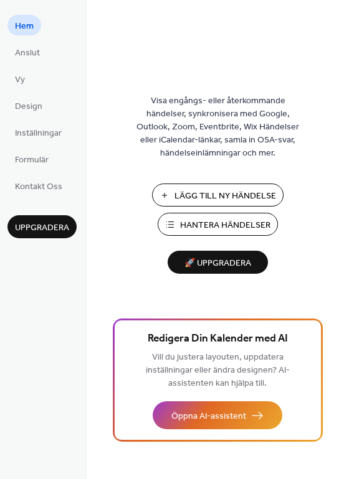 This screenshot has width=349, height=479. What do you see at coordinates (42, 228) in the screenshot?
I see `span: Uppgradera` at bounding box center [42, 228].